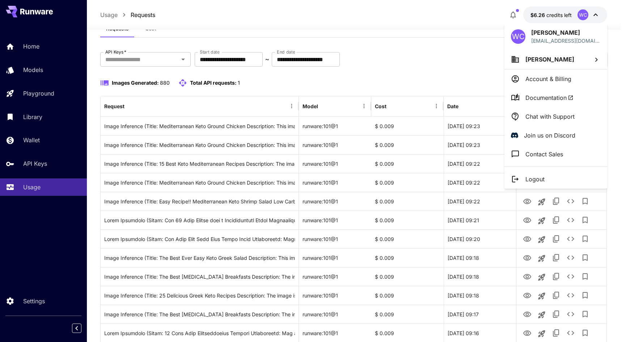 This screenshot has width=626, height=342. What do you see at coordinates (566, 41) in the screenshot?
I see `div: wc@teamhlr.com` at bounding box center [566, 41].